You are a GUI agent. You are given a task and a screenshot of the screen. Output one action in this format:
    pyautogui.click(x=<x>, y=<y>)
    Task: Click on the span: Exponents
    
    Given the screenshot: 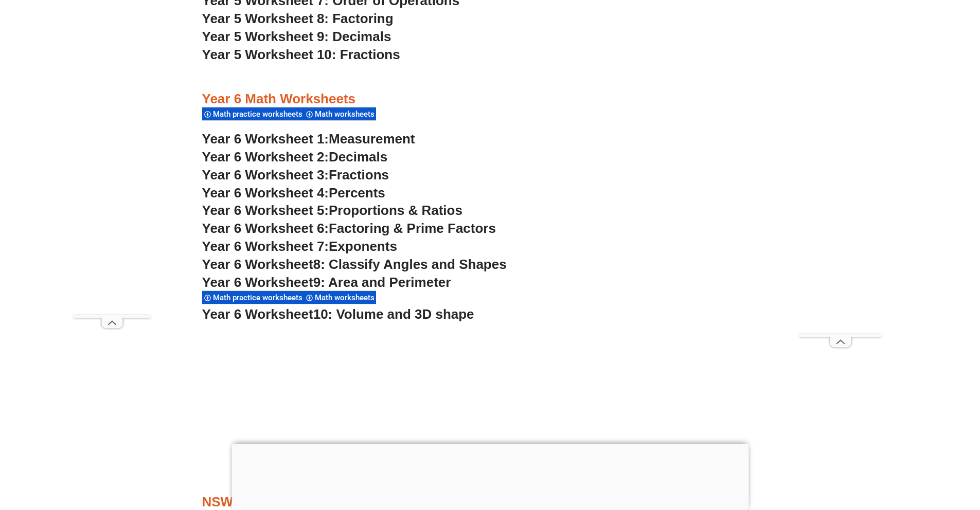 What is the action you would take?
    pyautogui.click(x=362, y=246)
    